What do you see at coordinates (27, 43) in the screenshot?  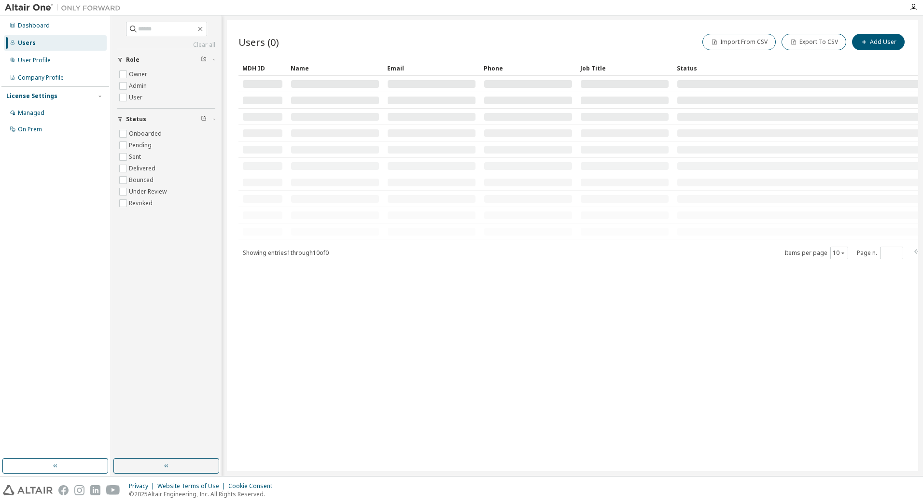 I see `div: Users` at bounding box center [27, 43].